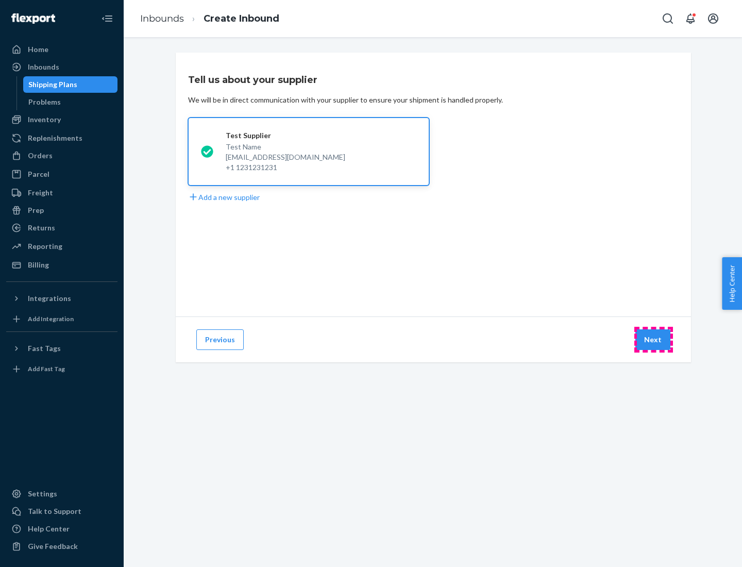 The height and width of the screenshot is (567, 742). Describe the element at coordinates (38, 265) in the screenshot. I see `div: Billing` at that location.